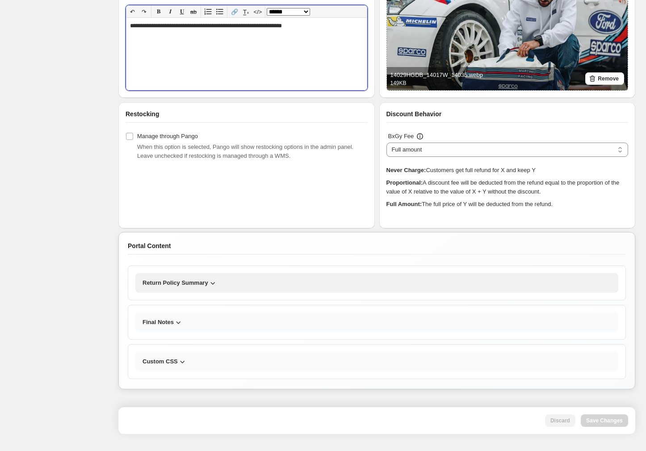  Describe the element at coordinates (159, 12) in the screenshot. I see `button: 𝐁` at that location.